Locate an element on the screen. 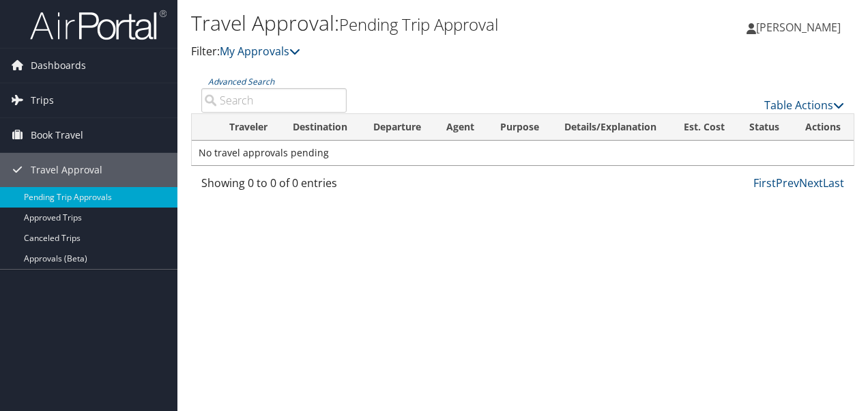  div: Showing 0 to 0 of 0 entries is located at coordinates (274, 186).